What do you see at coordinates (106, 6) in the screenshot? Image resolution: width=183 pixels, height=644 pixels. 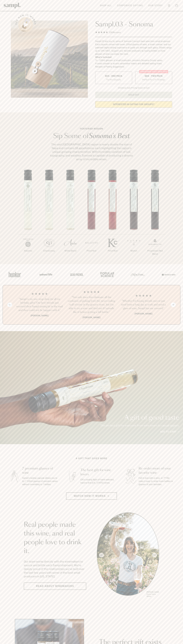 I see `a: Shop All` at bounding box center [106, 6].